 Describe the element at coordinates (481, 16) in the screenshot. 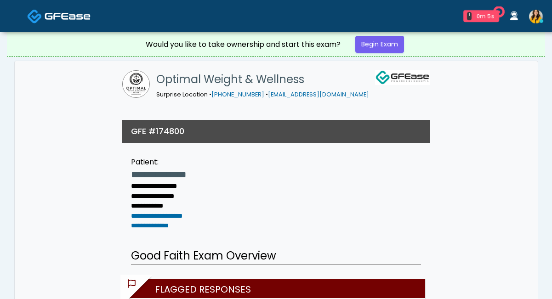

I see `a: 1 0m 5s` at that location.